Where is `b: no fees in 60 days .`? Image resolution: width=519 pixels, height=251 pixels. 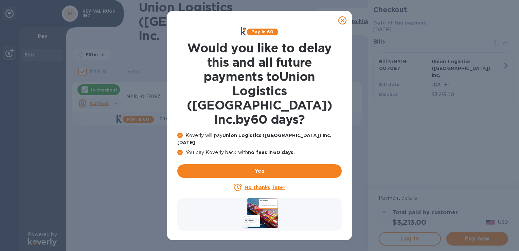
b: no fees in 60 days . is located at coordinates (271, 152).